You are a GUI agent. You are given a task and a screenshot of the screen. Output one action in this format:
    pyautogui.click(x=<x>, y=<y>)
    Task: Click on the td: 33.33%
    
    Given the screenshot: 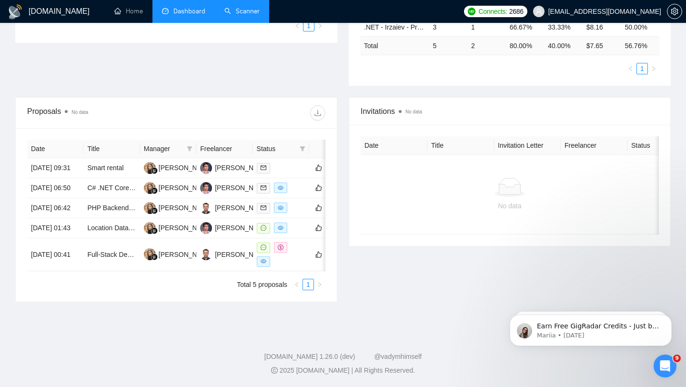 What is the action you would take?
    pyautogui.click(x=563, y=27)
    